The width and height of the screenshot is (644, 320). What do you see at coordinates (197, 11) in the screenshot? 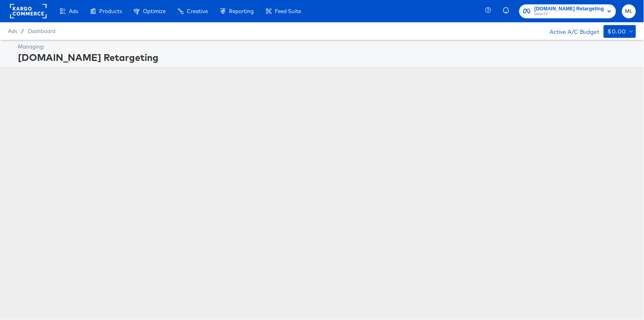
I see `span: Creative` at bounding box center [197, 11].